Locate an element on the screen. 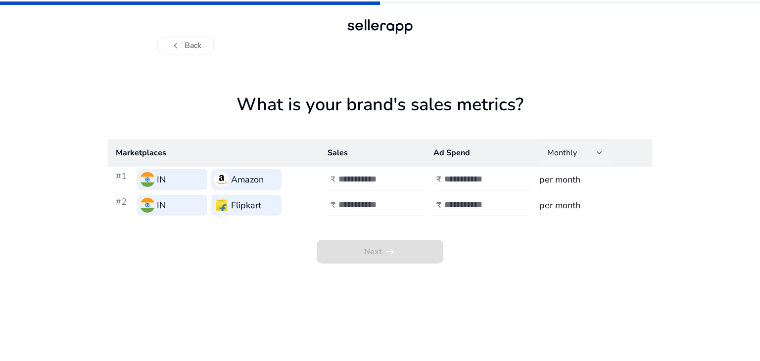 Image resolution: width=760 pixels, height=361 pixels. th: Marketplaces is located at coordinates (214, 153).